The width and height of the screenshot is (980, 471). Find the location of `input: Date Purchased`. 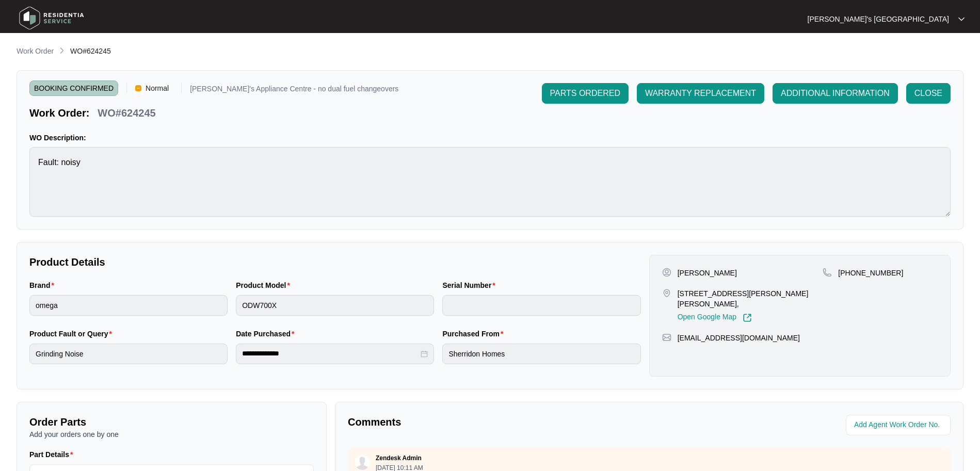

input: Date Purchased is located at coordinates (330, 353).